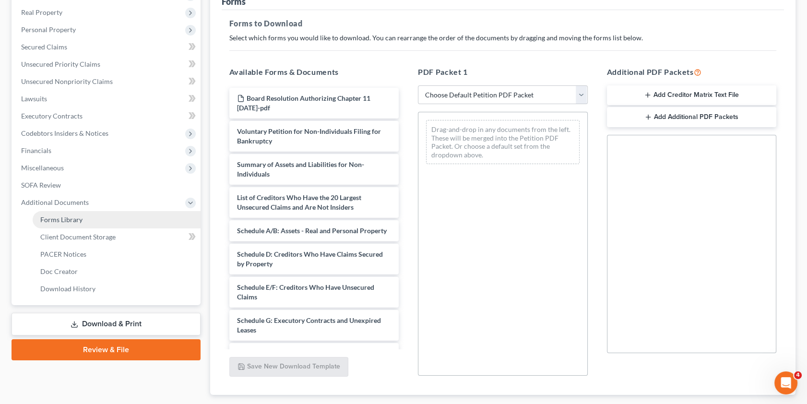 The image size is (807, 404). Describe the element at coordinates (309, 325) in the screenshot. I see `span: Schedule G: Executory Contracts and Unexpired Leases` at that location.